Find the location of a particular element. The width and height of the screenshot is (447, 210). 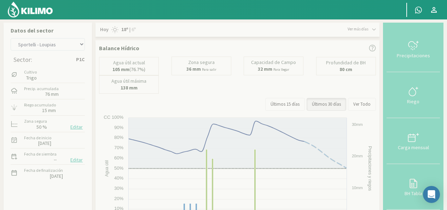

small: Para salir is located at coordinates (209, 69).